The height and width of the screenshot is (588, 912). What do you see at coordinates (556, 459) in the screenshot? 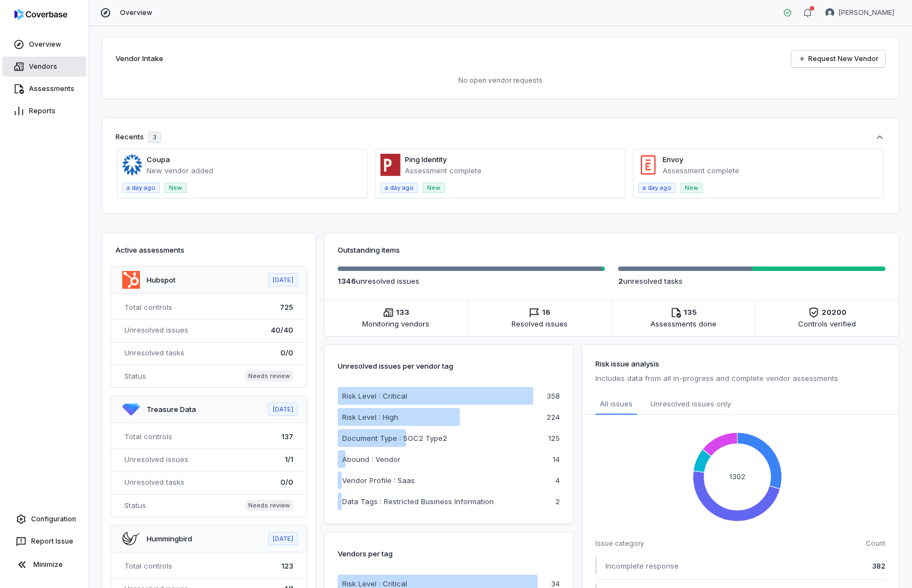
I see `p: 14` at bounding box center [556, 459].